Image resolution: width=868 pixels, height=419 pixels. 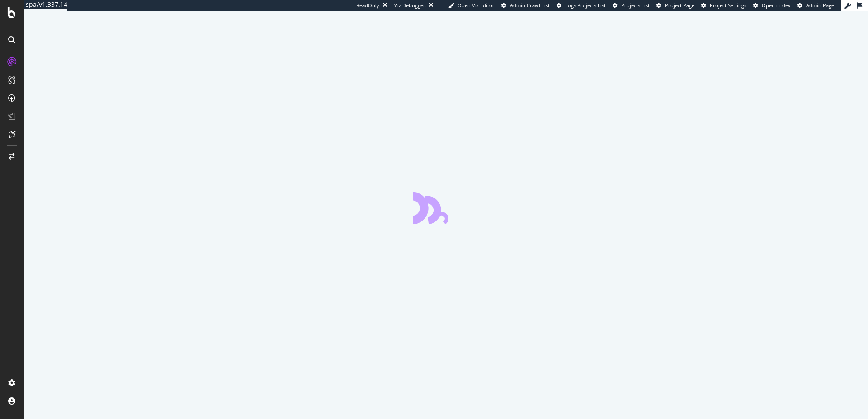 I want to click on a: Admin Crawl List, so click(x=525, y=5).